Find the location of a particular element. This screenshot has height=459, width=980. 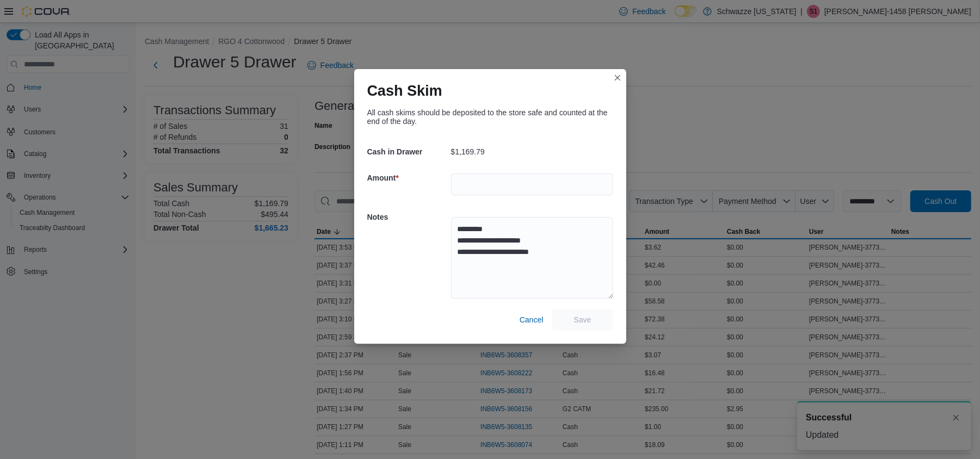

button: Cancel is located at coordinates (532, 320).